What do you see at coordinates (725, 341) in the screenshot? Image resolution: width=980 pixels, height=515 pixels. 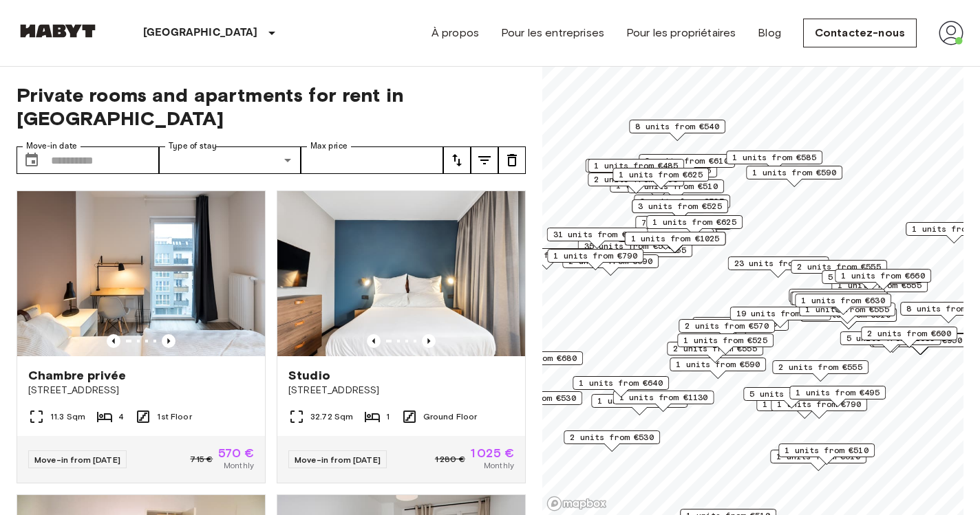 I see `span: 1 units from €525` at bounding box center [725, 341].